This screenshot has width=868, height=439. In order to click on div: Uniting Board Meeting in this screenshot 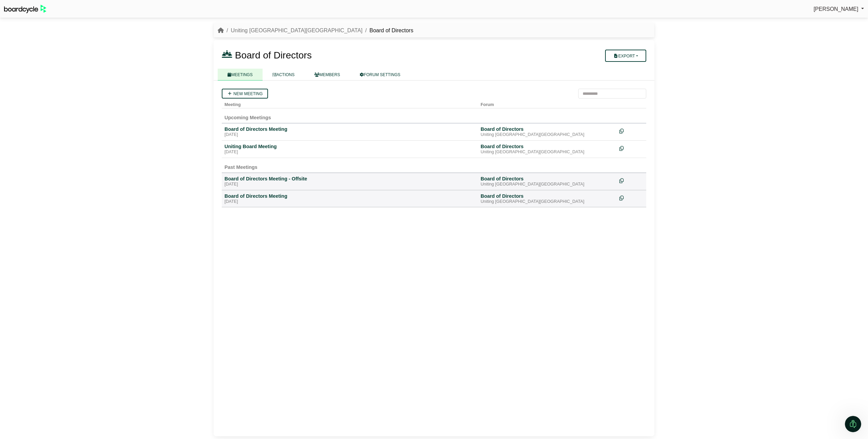, I will do `click(350, 146)`.